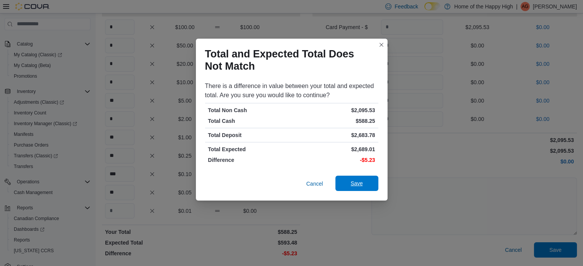 Image resolution: width=583 pixels, height=266 pixels. I want to click on p: $2,095.53, so click(334, 110).